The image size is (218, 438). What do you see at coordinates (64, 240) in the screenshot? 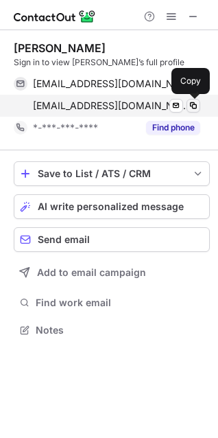
I see `span: Send email` at bounding box center [64, 240].